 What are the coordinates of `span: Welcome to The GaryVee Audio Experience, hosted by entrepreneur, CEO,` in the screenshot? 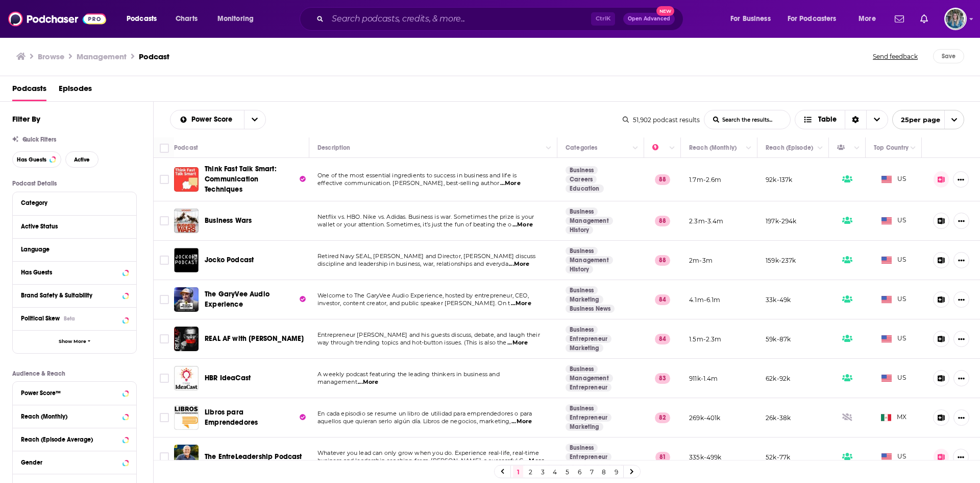 It's located at (424, 296).